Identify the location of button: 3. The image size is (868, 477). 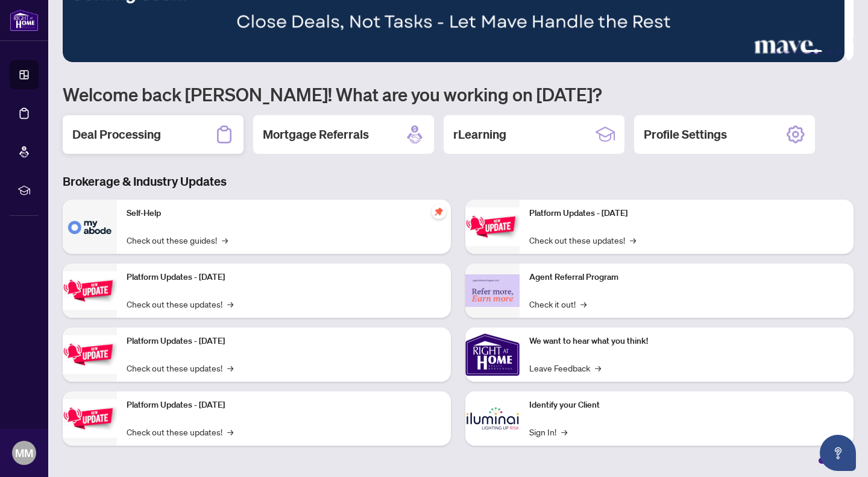
(796, 52).